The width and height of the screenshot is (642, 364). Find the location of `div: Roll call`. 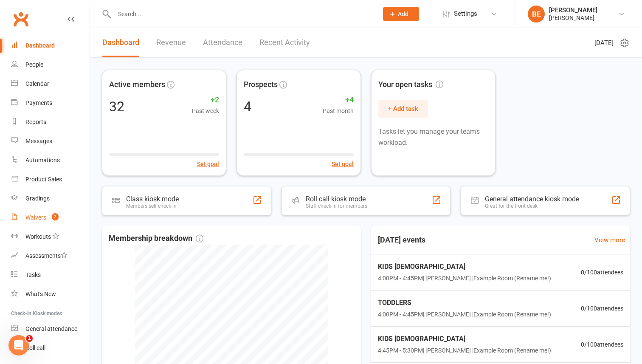

div: Roll call is located at coordinates (35, 348).